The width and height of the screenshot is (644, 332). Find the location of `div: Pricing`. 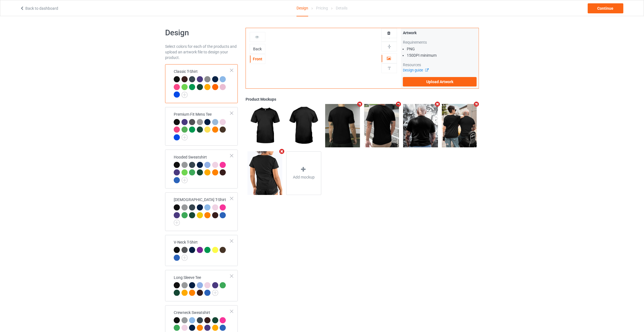

div: Pricing is located at coordinates (322, 8).